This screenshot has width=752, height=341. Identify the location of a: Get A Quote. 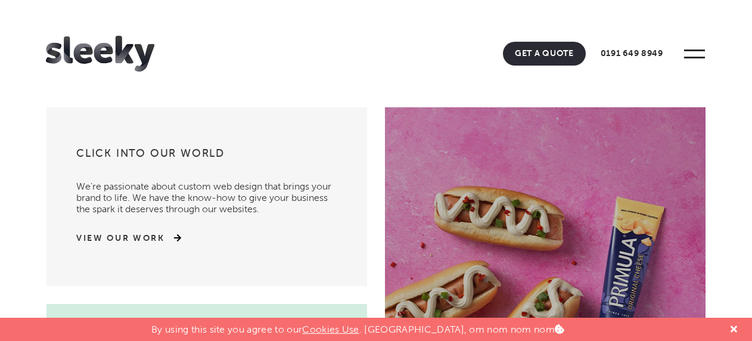
(544, 54).